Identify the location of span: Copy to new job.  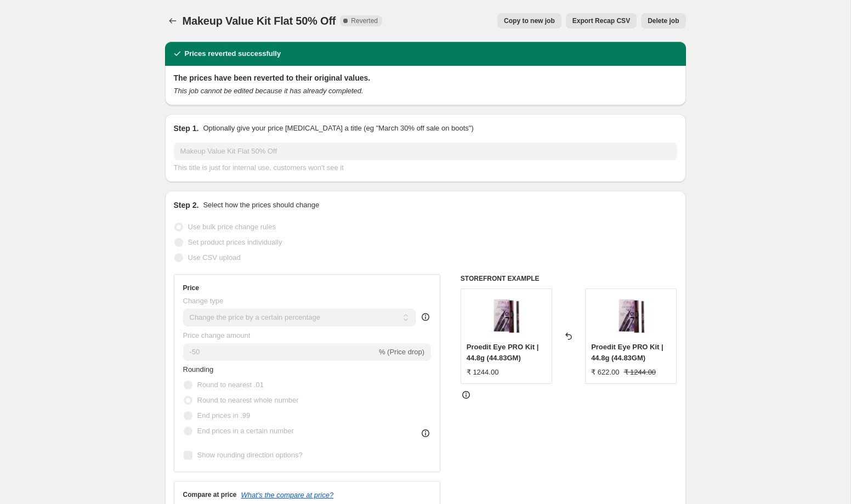
(529, 21).